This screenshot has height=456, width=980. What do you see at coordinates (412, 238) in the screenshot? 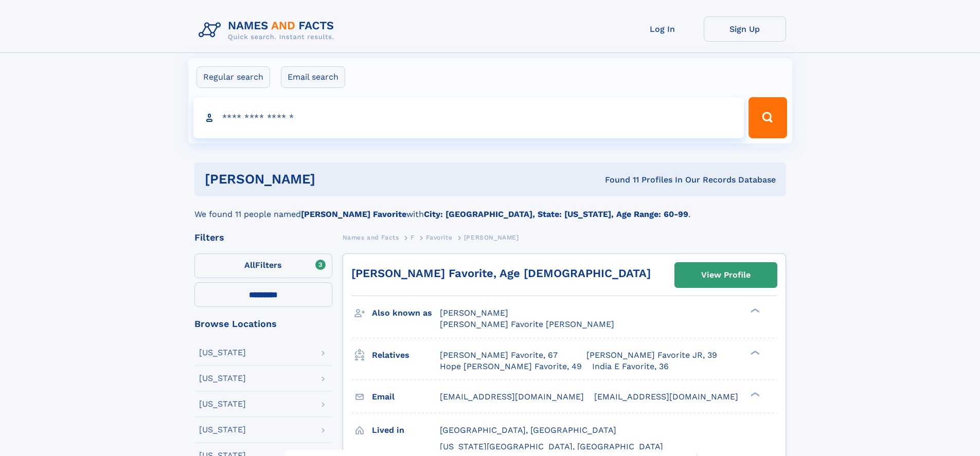
I see `span: F` at bounding box center [412, 238].